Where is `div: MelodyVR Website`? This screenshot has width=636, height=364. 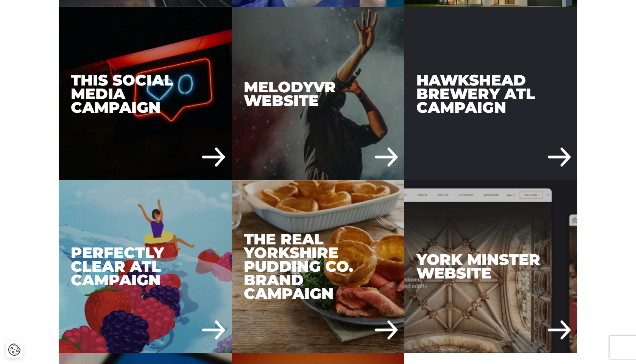
div: MelodyVR Website is located at coordinates (318, 93).